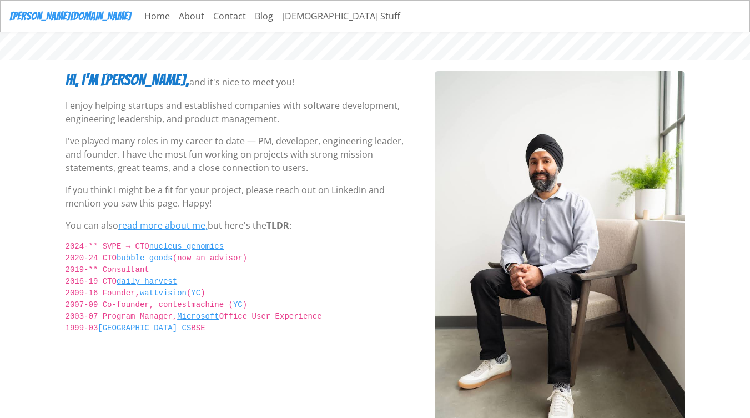  What do you see at coordinates (186, 328) in the screenshot?
I see `a: CS` at bounding box center [186, 328].